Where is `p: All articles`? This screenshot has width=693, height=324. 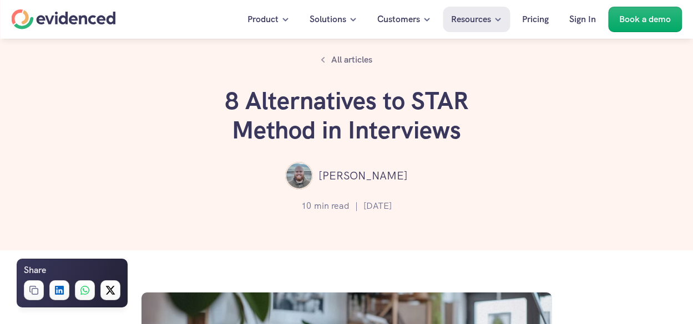 p: All articles is located at coordinates (352, 60).